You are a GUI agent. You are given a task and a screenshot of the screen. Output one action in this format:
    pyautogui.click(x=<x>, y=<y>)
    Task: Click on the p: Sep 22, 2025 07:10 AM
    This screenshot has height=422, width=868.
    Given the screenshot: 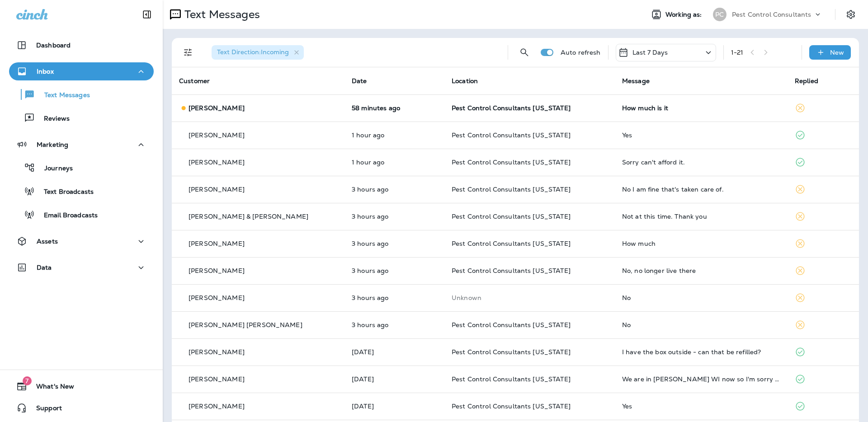 What is the action you would take?
    pyautogui.click(x=394, y=216)
    